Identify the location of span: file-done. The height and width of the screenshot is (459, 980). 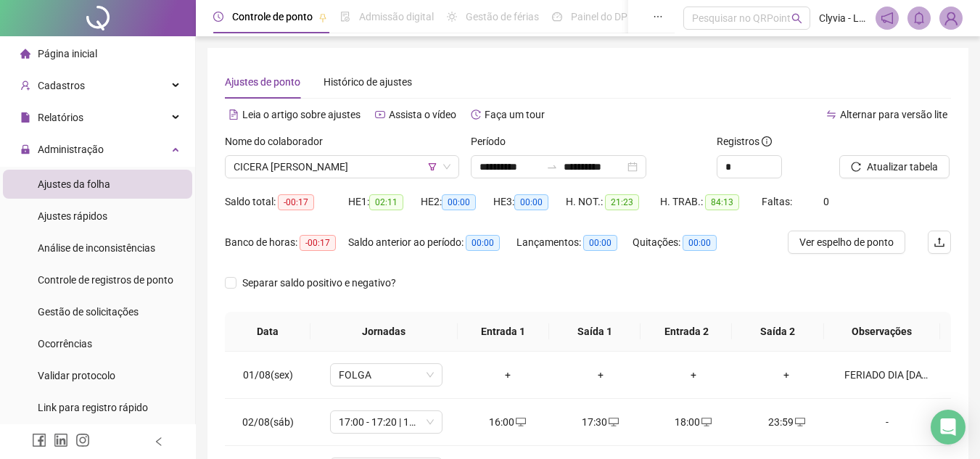
(345, 17).